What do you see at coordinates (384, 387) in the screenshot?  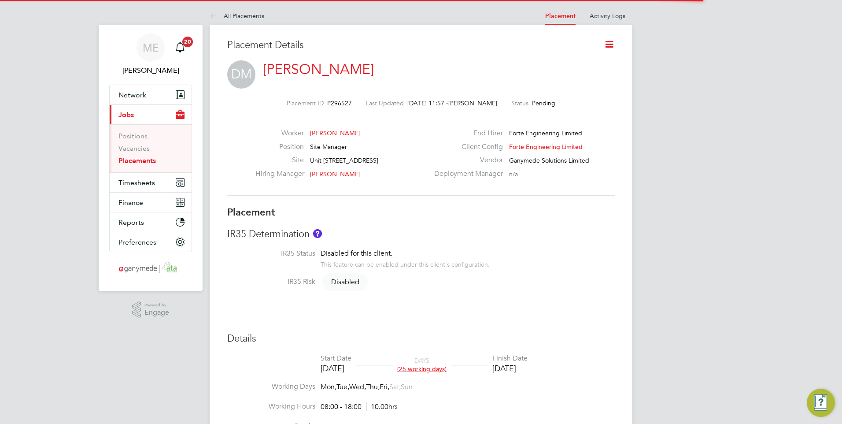 I see `span: Fri,` at bounding box center [384, 387].